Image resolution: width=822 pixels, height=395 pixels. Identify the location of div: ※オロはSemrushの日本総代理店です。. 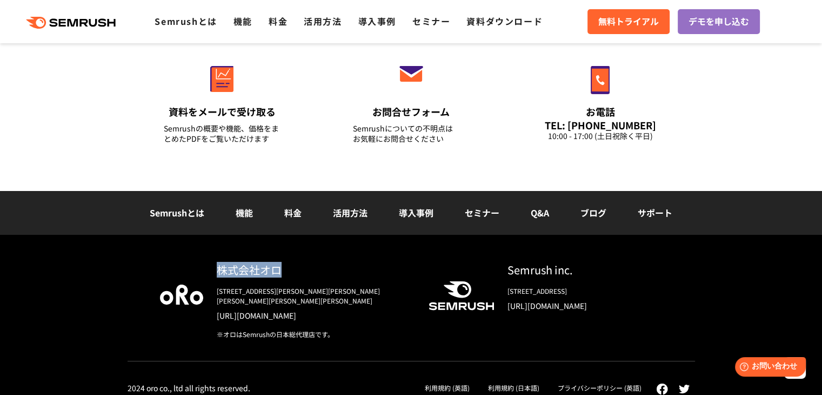
(314, 334).